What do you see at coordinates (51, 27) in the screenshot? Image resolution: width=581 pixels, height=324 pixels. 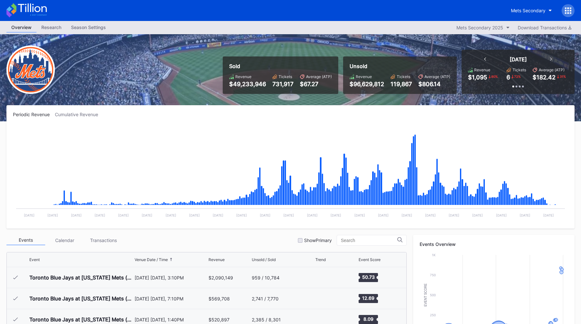 I see `div: Research` at bounding box center [51, 27].